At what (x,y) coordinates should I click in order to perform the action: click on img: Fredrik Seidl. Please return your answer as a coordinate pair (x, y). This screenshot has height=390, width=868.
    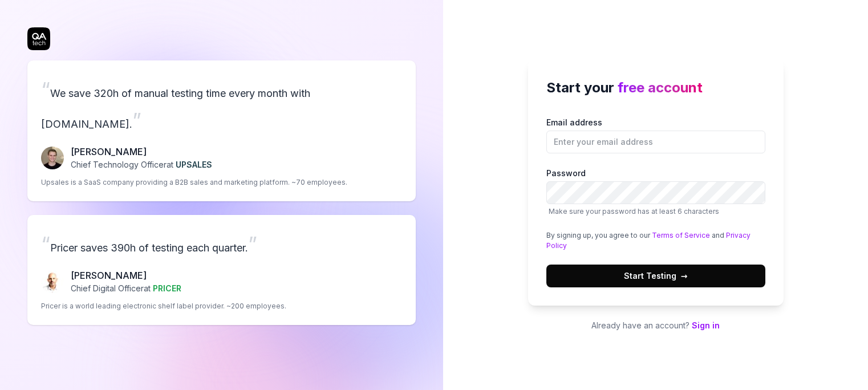
    Looking at the image, I should click on (52, 158).